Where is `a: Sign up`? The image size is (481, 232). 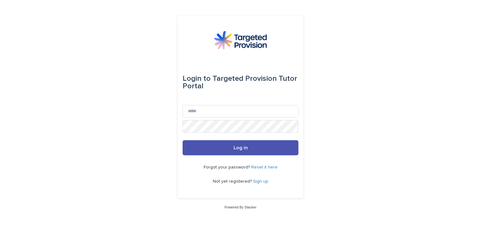 a: Sign up is located at coordinates (260, 182).